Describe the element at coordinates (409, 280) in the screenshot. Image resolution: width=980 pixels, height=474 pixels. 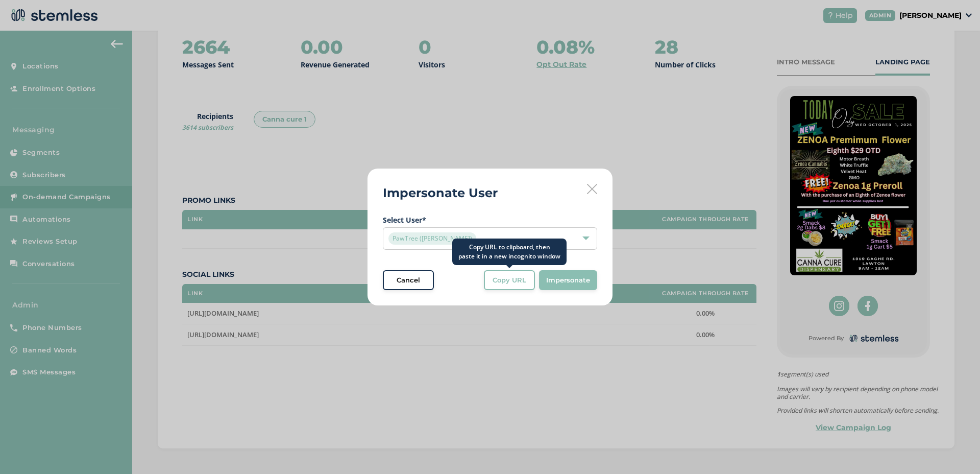
I see `button: Cancel` at that location.